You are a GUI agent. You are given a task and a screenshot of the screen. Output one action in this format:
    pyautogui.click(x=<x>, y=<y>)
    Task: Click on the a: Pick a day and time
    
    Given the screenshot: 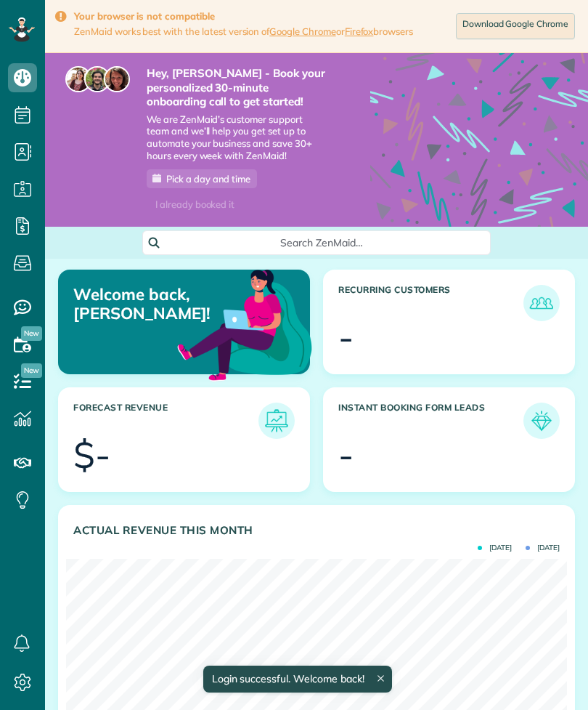 What is the action you would take?
    pyautogui.click(x=202, y=178)
    